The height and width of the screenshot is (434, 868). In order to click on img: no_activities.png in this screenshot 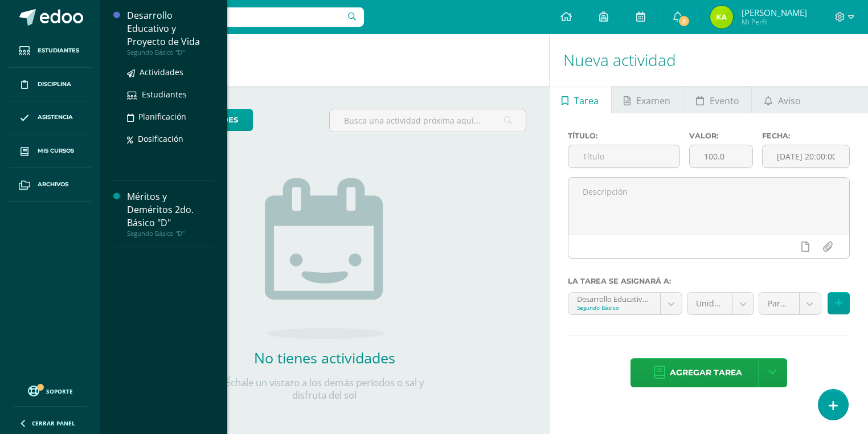, I will do `click(325, 259)`.